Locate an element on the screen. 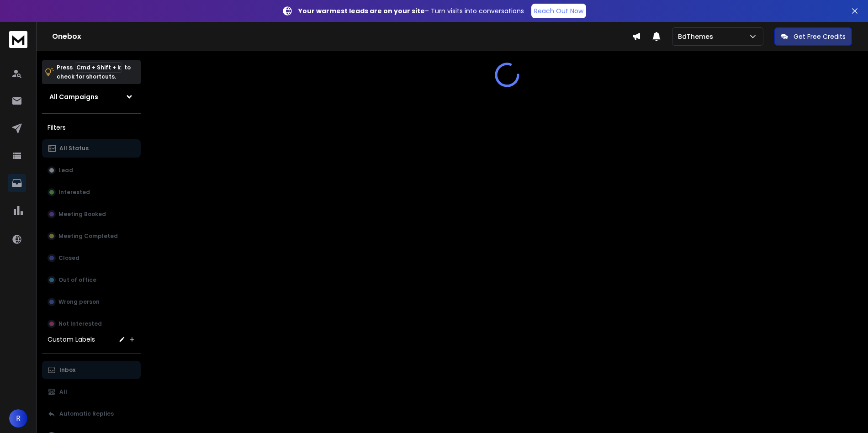  img: logo is located at coordinates (18, 39).